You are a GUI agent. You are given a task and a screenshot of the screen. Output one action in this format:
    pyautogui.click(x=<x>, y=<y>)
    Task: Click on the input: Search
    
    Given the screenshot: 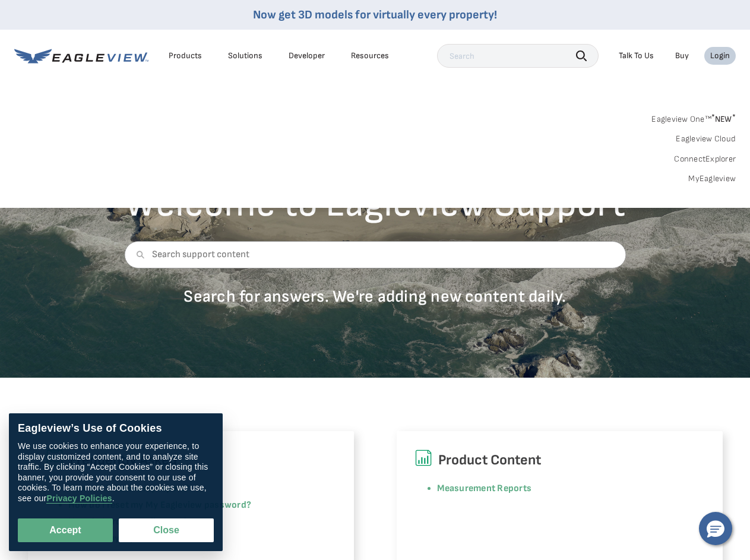 What is the action you would take?
    pyautogui.click(x=518, y=56)
    